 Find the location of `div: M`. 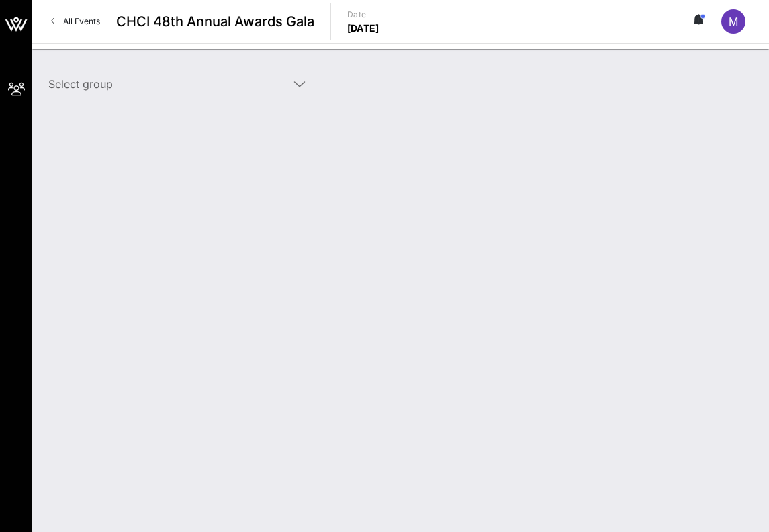

div: M is located at coordinates (734, 21).